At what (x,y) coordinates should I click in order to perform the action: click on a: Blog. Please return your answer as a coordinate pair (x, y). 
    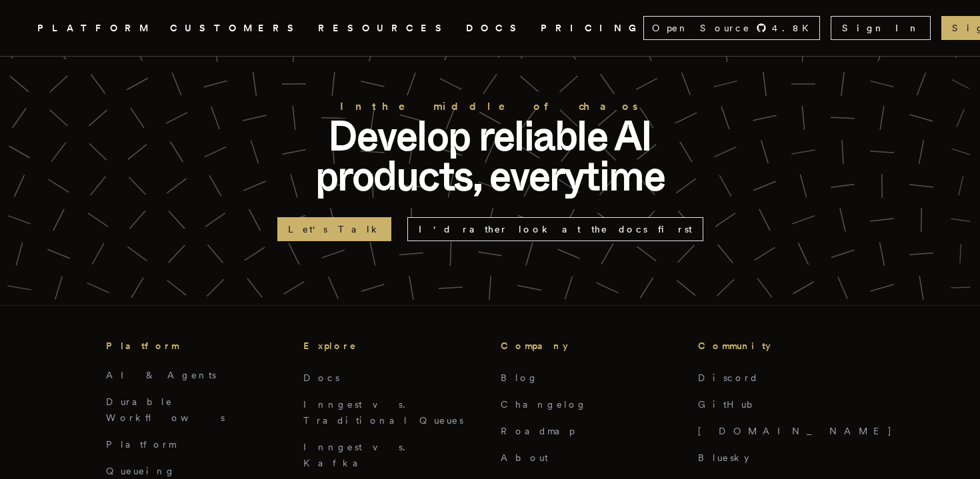
    Looking at the image, I should click on (519, 378).